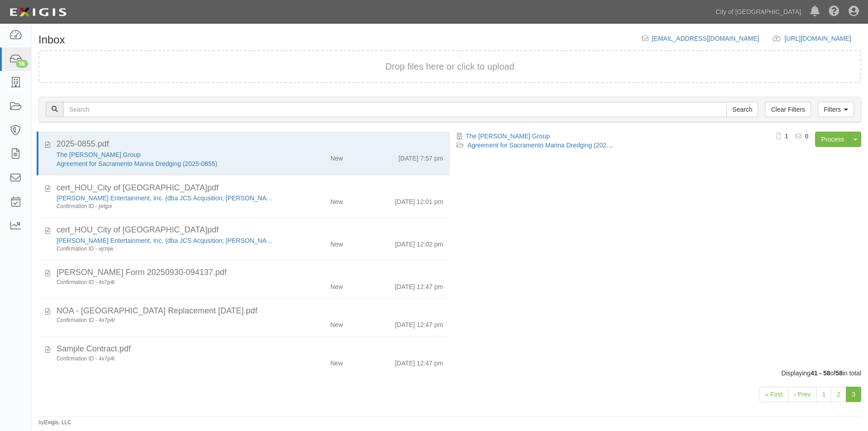  I want to click on img: logo-5460c22ac91f19d4615b14bd174203de0afe785f0fc80cf4dbbc73dc1793850b.png, so click(38, 12).